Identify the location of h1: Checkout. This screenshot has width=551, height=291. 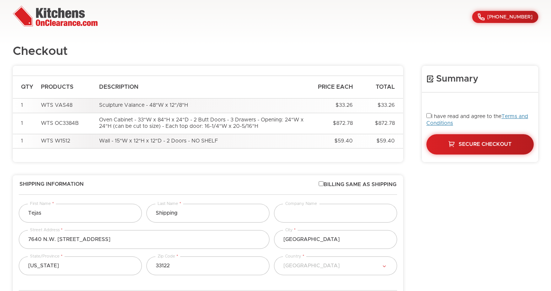
(40, 51).